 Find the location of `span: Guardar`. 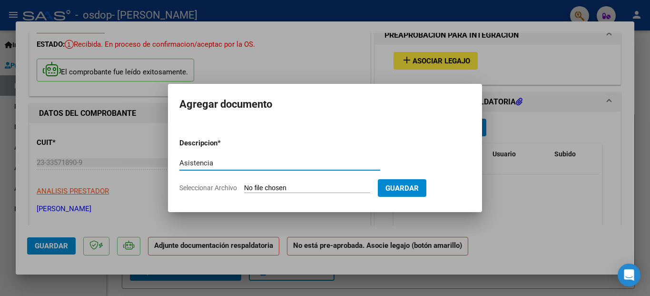

span: Guardar is located at coordinates (402, 188).